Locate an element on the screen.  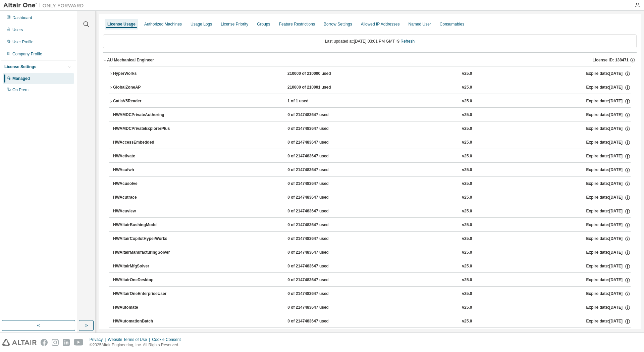
div: HWAltairManufacturingSolver is located at coordinates (143, 253).